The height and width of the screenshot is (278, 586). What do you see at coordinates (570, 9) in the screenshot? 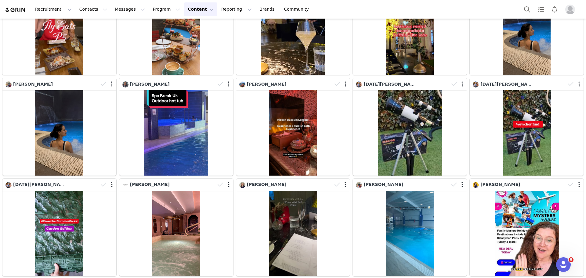
I see `img: placeholder-profile.jpg` at bounding box center [570, 9].